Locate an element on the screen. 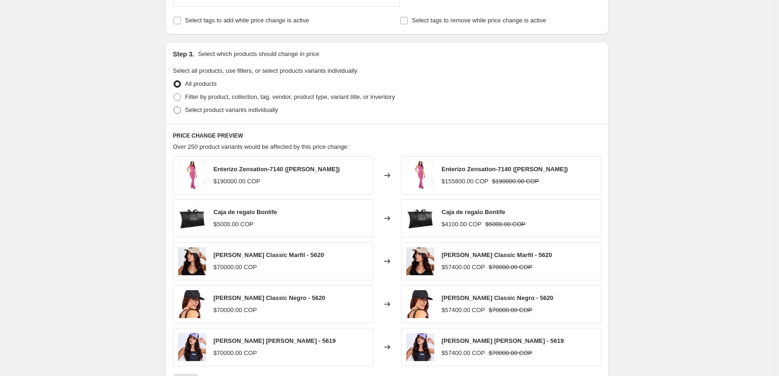 This screenshot has height=376, width=779. strike: $5000.00 COP is located at coordinates (506, 224).